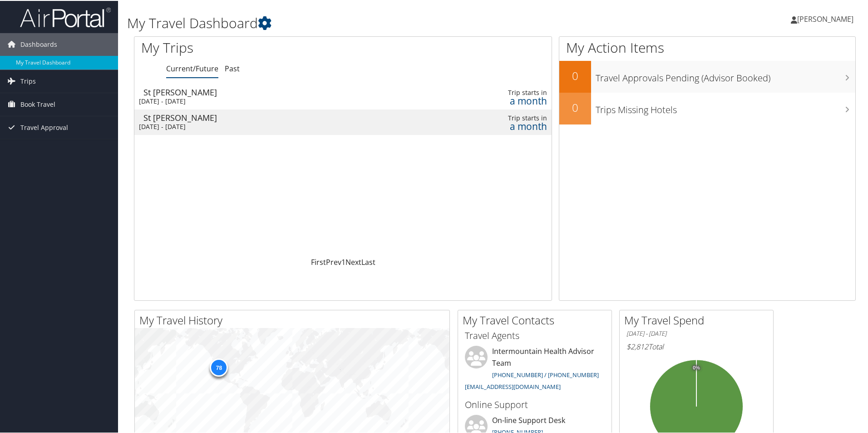 The height and width of the screenshot is (433, 868). What do you see at coordinates (725, 106) in the screenshot?
I see `h3: Trips Missing Hotels` at bounding box center [725, 106].